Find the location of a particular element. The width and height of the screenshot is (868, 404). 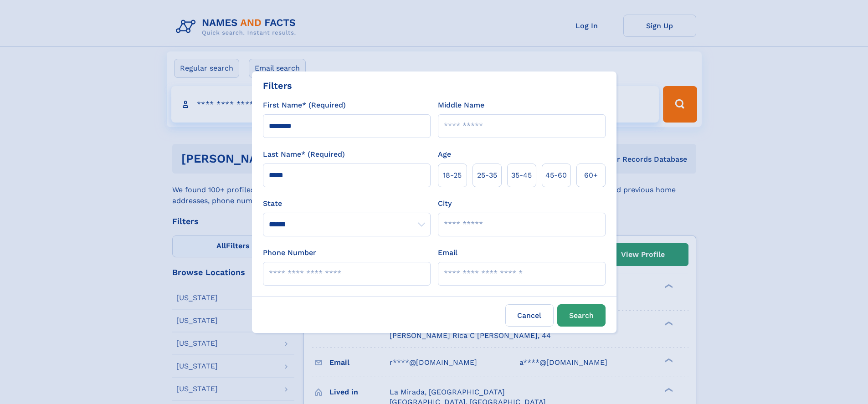

label: Cancel is located at coordinates (529, 315).